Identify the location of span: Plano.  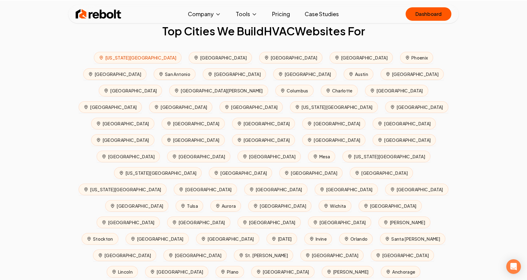
(230, 272).